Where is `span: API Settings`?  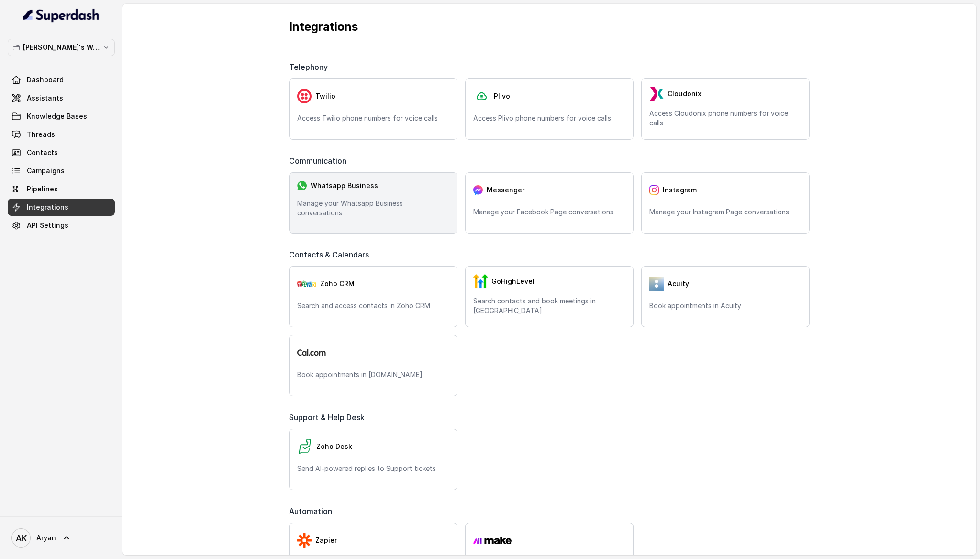
span: API Settings is located at coordinates (48, 226).